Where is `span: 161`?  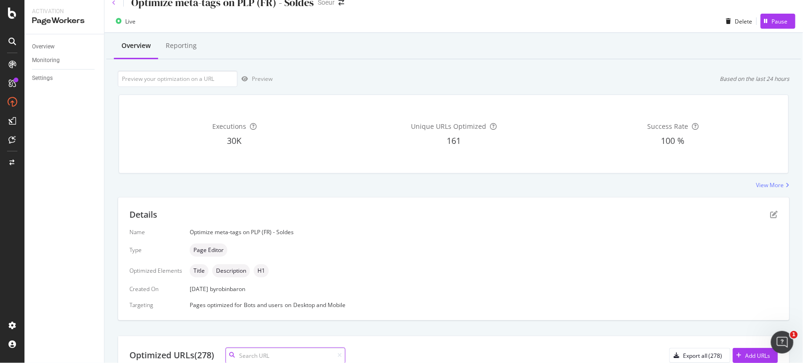 span: 161 is located at coordinates (454, 141).